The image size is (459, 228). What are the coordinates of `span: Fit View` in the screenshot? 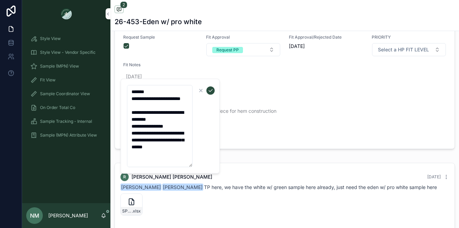 It's located at (48, 80).